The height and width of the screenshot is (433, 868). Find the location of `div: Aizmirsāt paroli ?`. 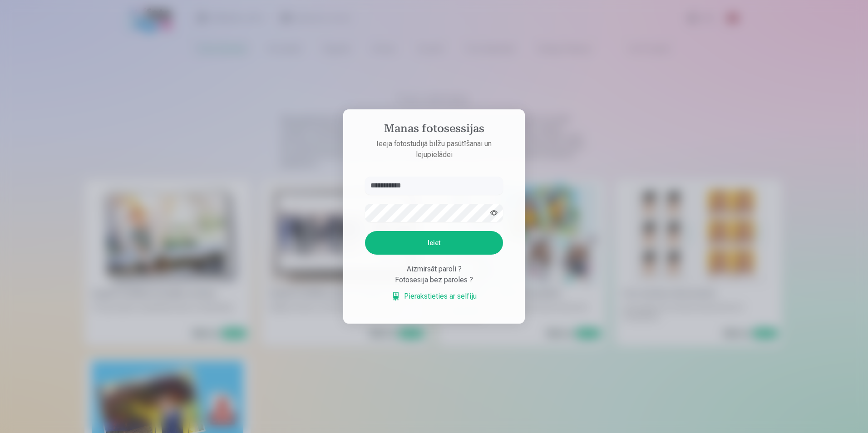

div: Aizmirsāt paroli ? is located at coordinates (434, 270).